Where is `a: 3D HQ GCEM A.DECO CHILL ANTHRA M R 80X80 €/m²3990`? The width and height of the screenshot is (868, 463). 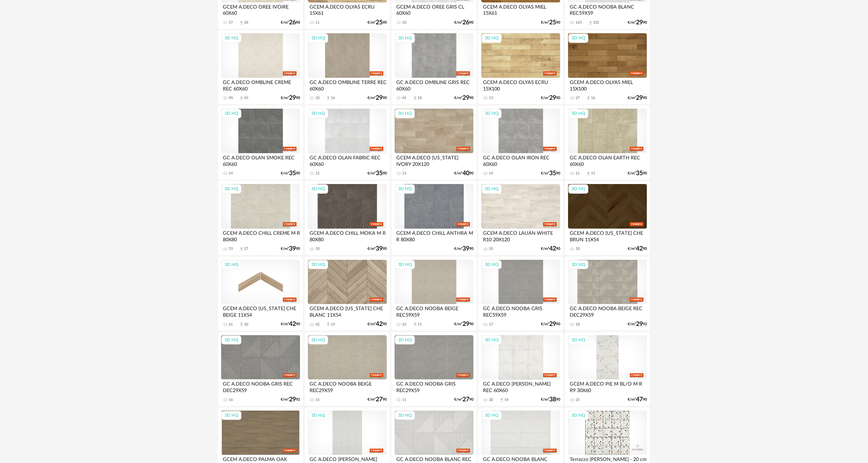
a: 3D HQ GCEM A.DECO CHILL ANTHRA M R 80X80 €/m²3990 is located at coordinates (434, 218).